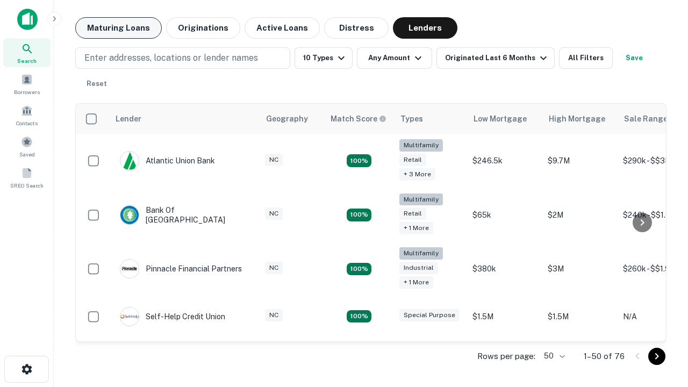 The image size is (688, 387). Describe the element at coordinates (496, 58) in the screenshot. I see `button: Originated Last 6 Months` at that location.